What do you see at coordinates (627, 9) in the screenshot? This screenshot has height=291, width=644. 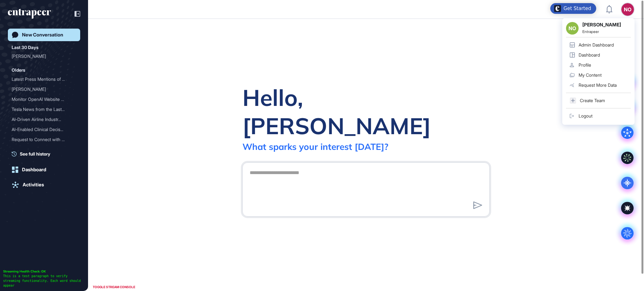 I see `div: NO` at bounding box center [627, 9].